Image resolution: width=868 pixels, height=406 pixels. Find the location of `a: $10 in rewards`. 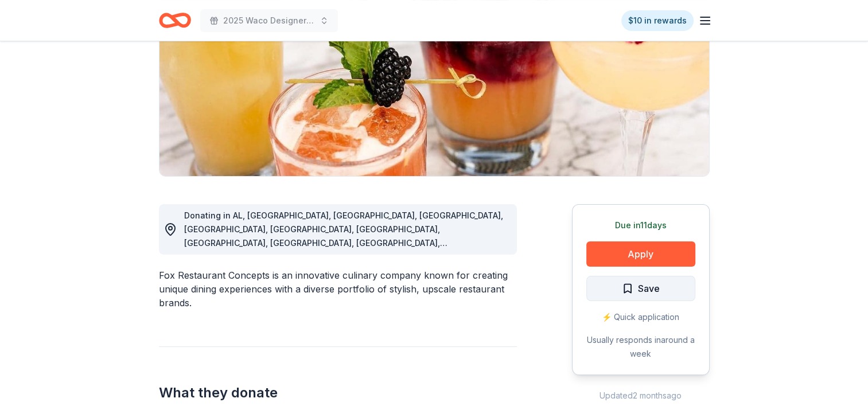

a: $10 in rewards is located at coordinates (658, 20).